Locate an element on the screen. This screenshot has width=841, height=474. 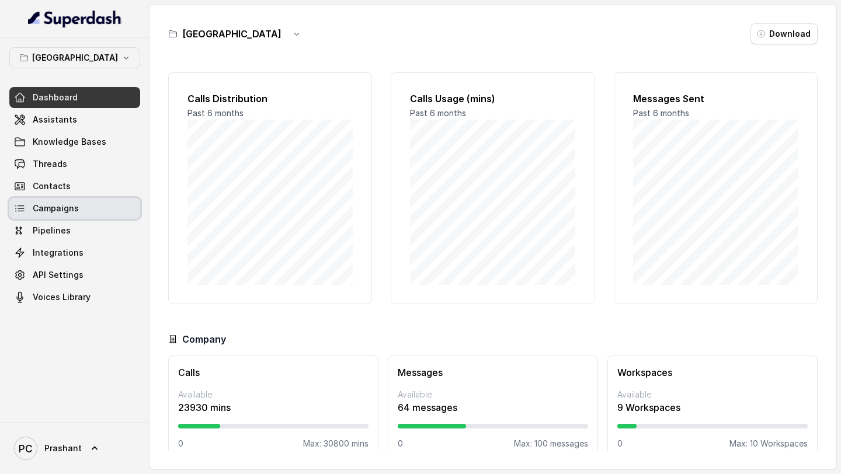
span: Knowledge Bases is located at coordinates (69, 142).